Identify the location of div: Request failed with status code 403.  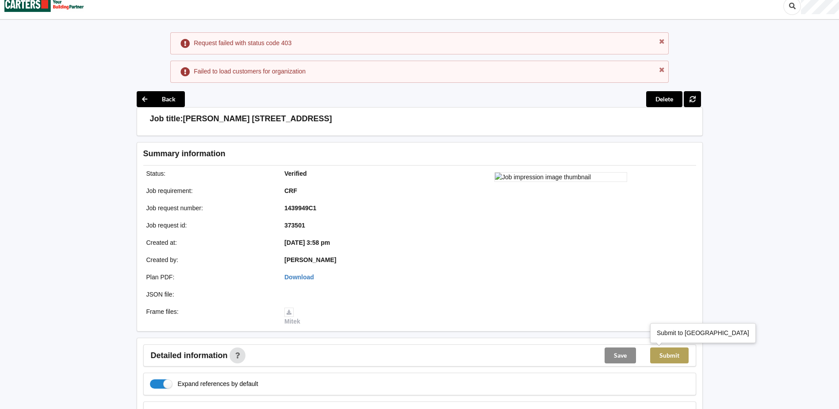
(419, 43).